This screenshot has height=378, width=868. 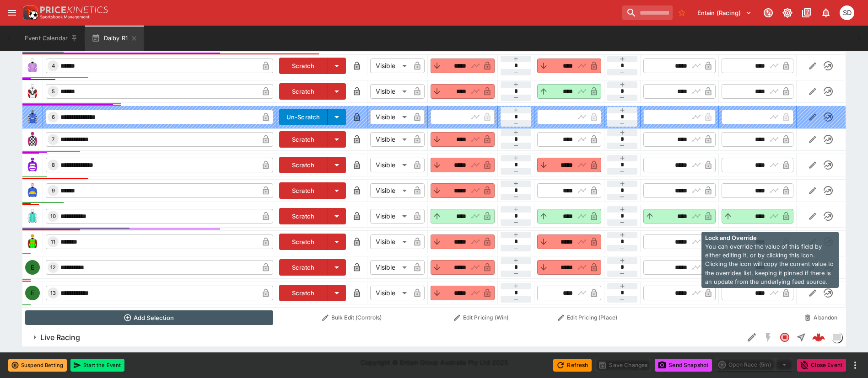 What do you see at coordinates (818, 337) in the screenshot?
I see `div: 33748751-2486-4c99-ac66-1be1b94368ed` at bounding box center [818, 337].